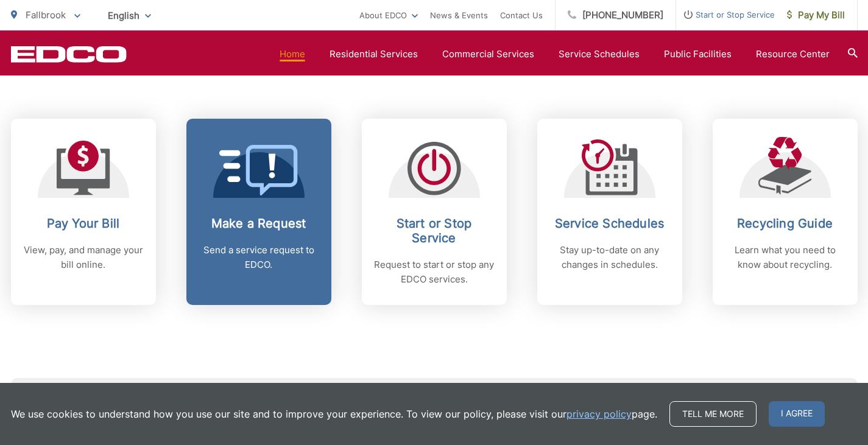  I want to click on a: Tell me more, so click(713, 413).